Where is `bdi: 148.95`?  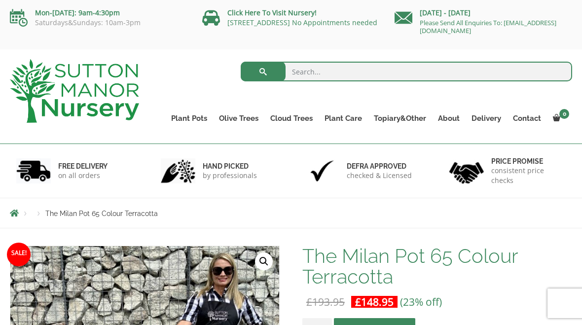 bdi: 148.95 is located at coordinates (374, 302).